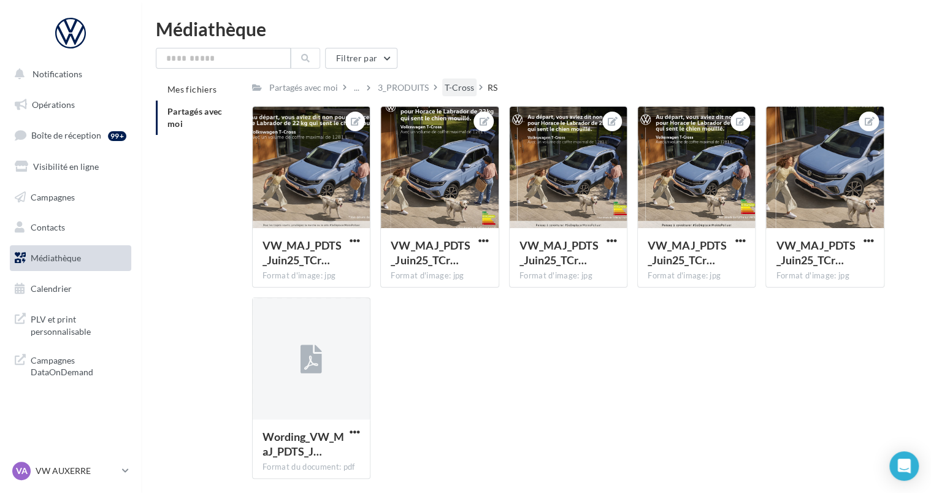  What do you see at coordinates (403, 88) in the screenshot?
I see `div: 3_PRODUITS` at bounding box center [403, 88].